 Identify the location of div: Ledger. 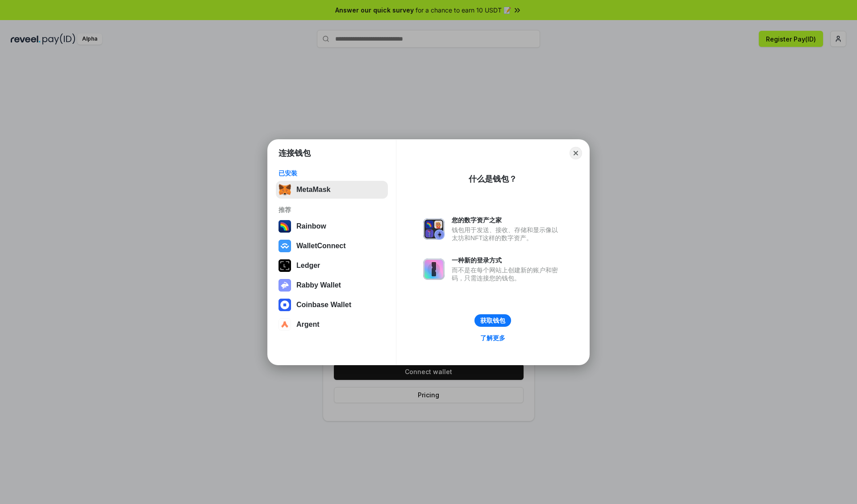
(308, 265).